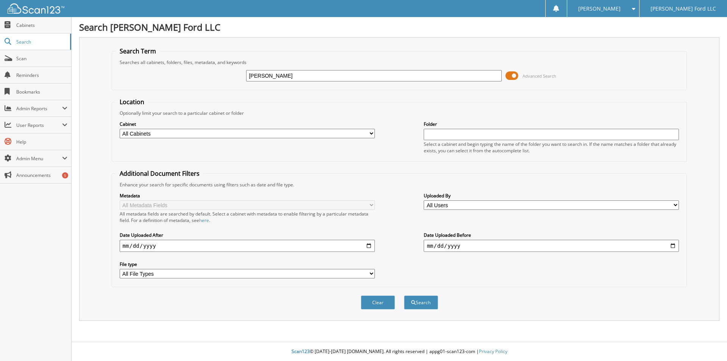  I want to click on span: Admin Menu, so click(39, 158).